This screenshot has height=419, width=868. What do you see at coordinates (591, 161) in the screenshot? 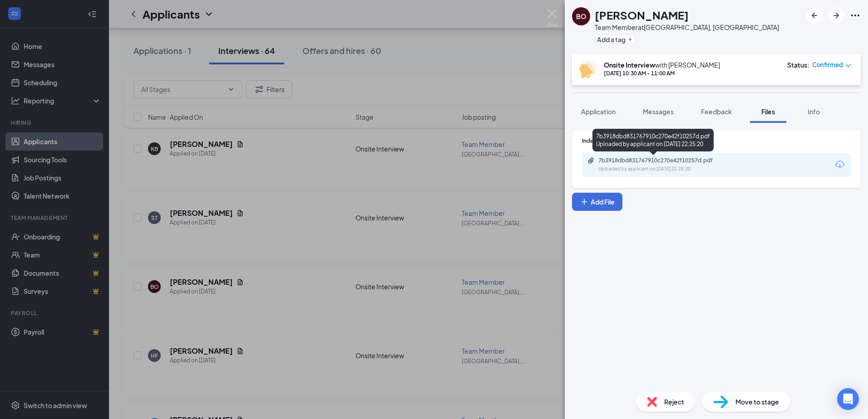
I see `svg: Paperclip` at bounding box center [591, 161].